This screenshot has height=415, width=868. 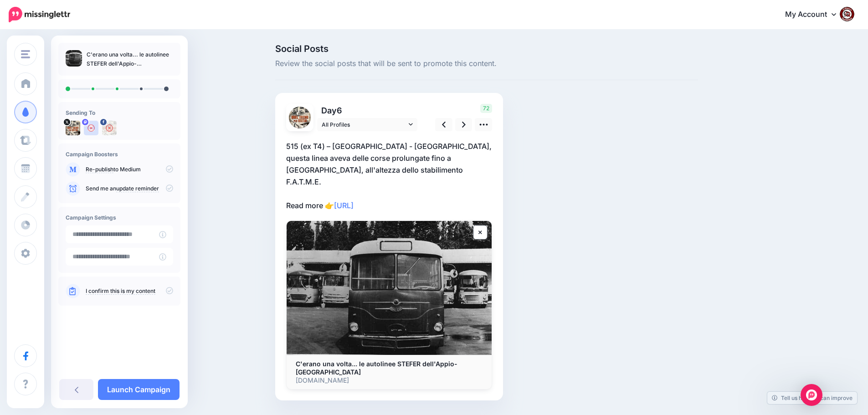 I want to click on span: Social Posts, so click(x=486, y=49).